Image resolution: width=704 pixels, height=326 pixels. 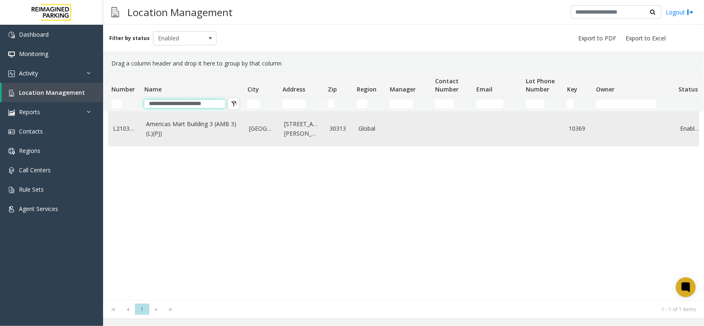 I want to click on span: Manager, so click(x=402, y=89).